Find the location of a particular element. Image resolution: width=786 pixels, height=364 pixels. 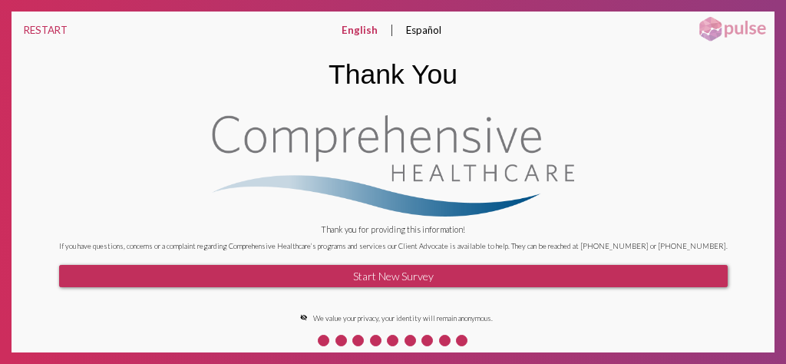

button: English is located at coordinates (359, 30).